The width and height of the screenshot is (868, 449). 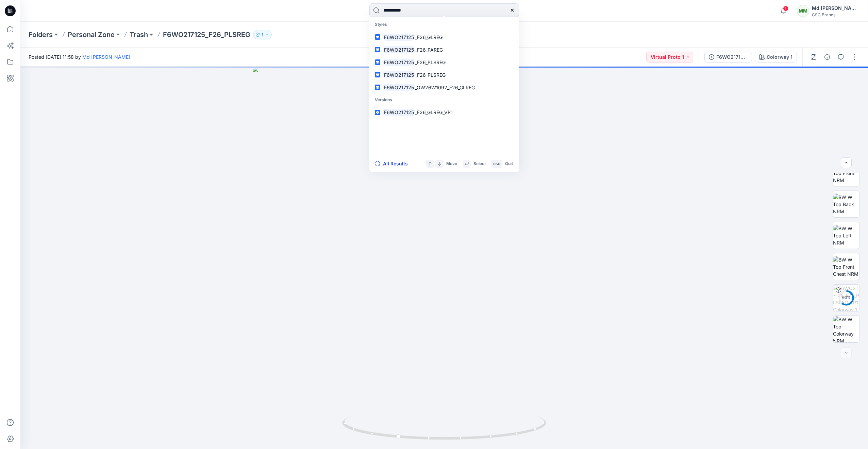 I want to click on span: _F26_GLREG_VP1, so click(x=434, y=112).